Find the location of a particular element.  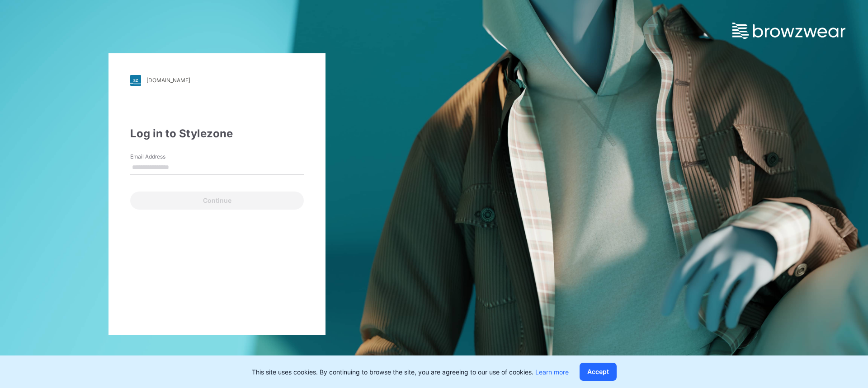

a: Learn more is located at coordinates (552, 372).